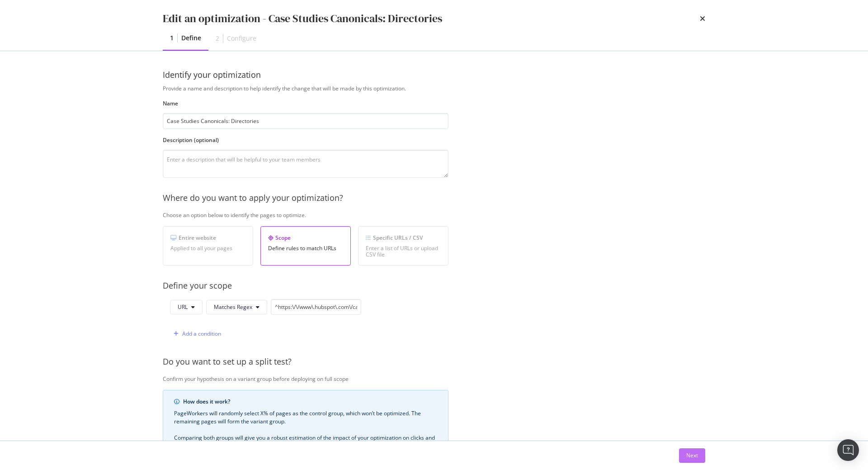  Describe the element at coordinates (310, 401) in the screenshot. I see `div: How does it work?` at that location.